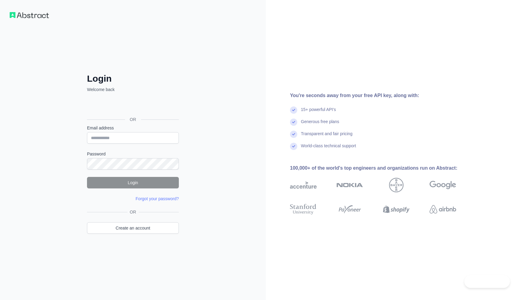 The height and width of the screenshot is (300, 522). What do you see at coordinates (133, 89) in the screenshot?
I see `p: Welcome back` at bounding box center [133, 89].